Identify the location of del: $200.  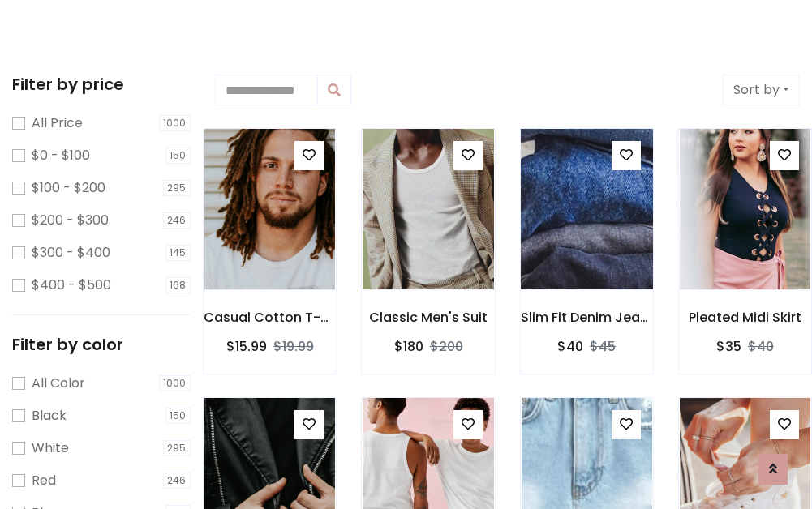
(446, 346).